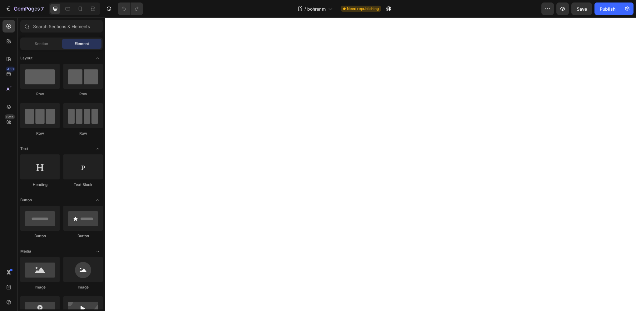  Describe the element at coordinates (24, 9) in the screenshot. I see `button: 7` at that location.